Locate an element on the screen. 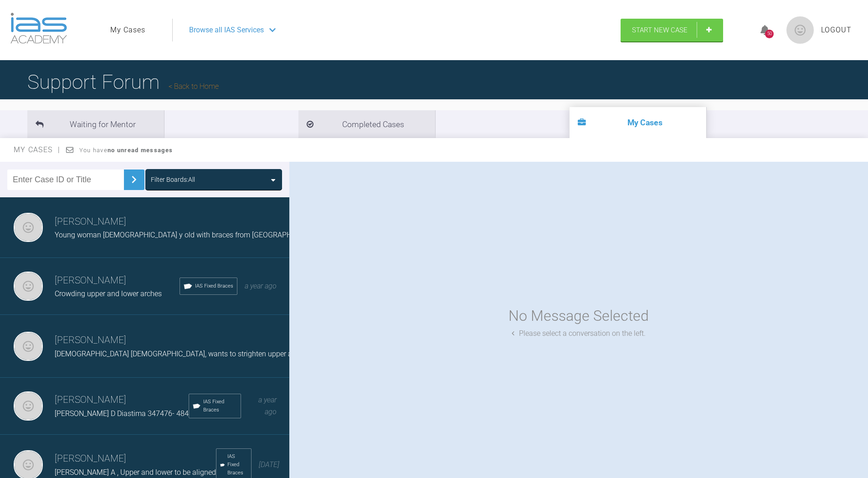  span: Crowding upper and lower arches is located at coordinates (108, 293).